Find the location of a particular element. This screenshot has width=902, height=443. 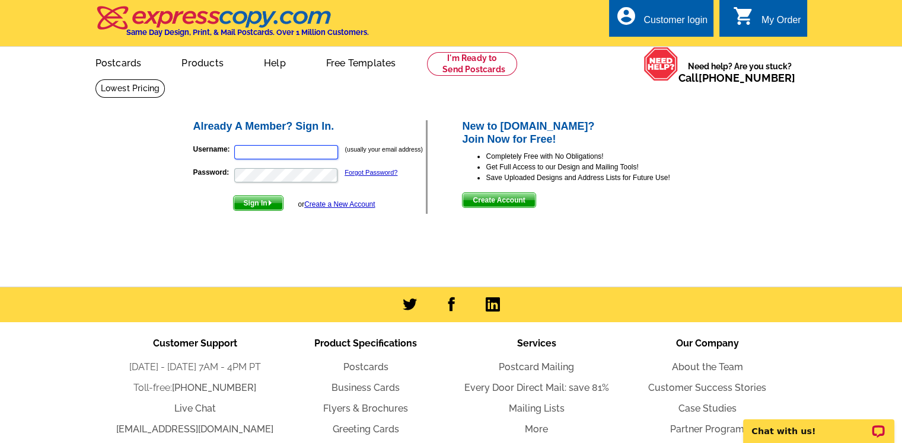

li: Toll-free: is located at coordinates (195, 388).